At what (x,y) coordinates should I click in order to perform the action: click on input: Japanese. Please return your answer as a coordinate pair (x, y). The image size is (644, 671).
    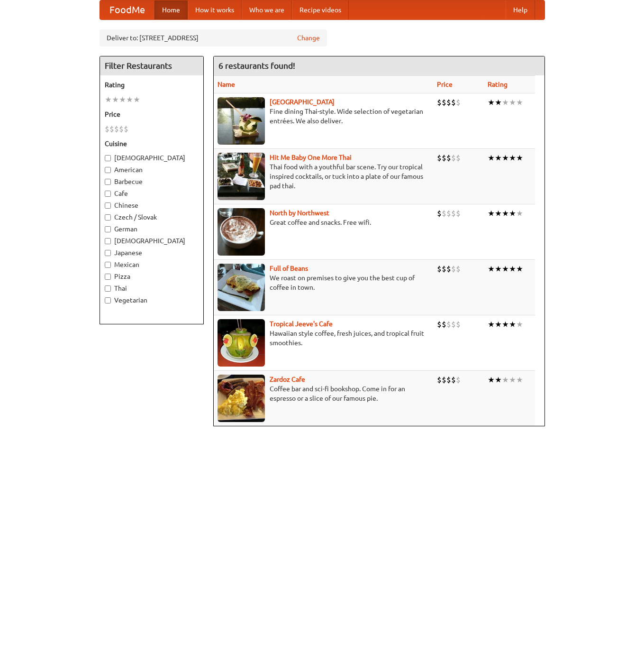
    Looking at the image, I should click on (107, 253).